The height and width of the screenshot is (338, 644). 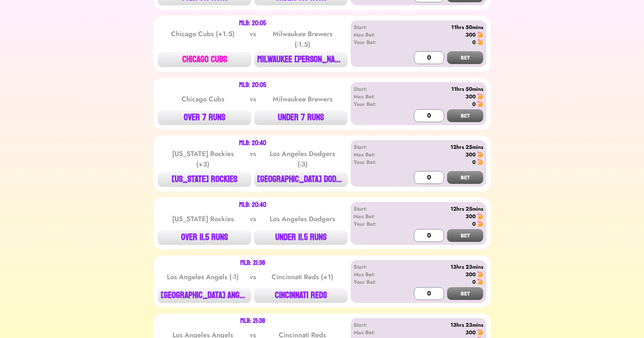 What do you see at coordinates (302, 159) in the screenshot?
I see `div: Los Angeles Dodgers (-3)` at bounding box center [302, 159].